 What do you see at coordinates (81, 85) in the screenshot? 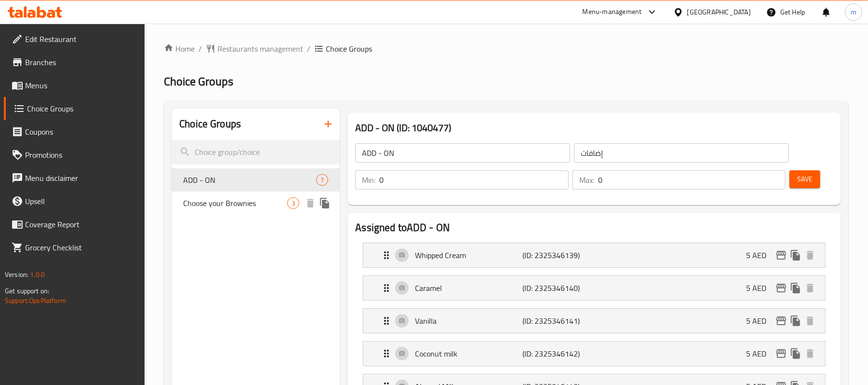
I see `span: Menus` at bounding box center [81, 85].